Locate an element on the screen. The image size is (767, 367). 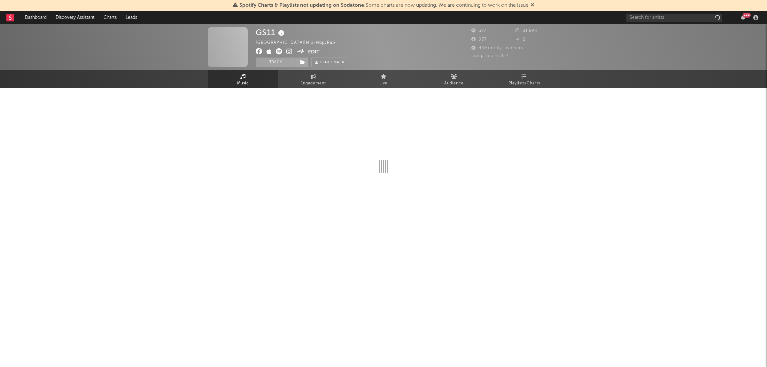
span: 2 is located at coordinates (520, 39).